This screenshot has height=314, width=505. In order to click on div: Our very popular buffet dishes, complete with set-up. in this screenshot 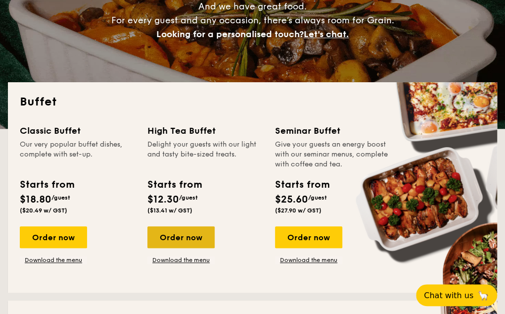, I will do `click(78, 154)`.